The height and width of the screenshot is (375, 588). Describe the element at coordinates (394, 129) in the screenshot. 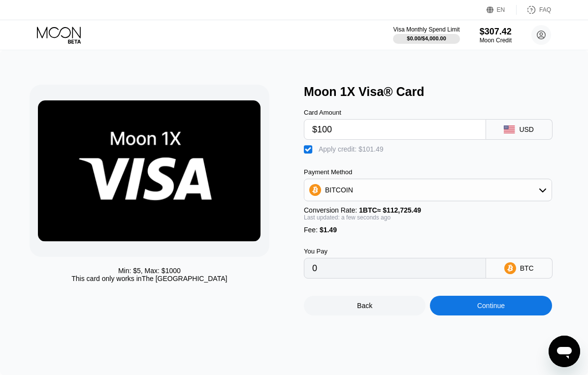

I see `input: $0.00` at that location.